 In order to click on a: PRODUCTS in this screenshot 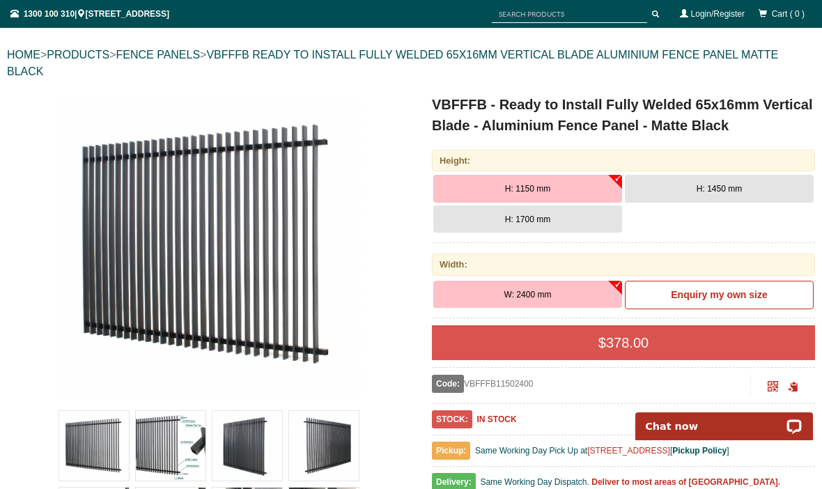, I will do `click(78, 54)`.